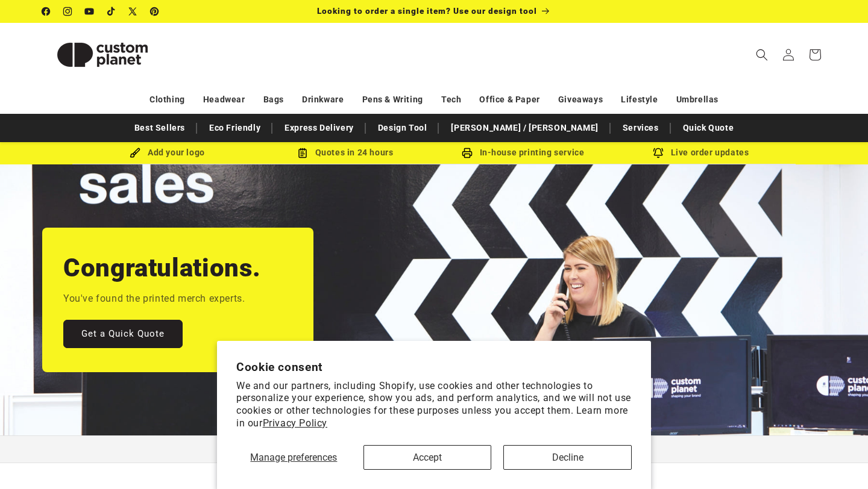 The image size is (868, 489). Describe the element at coordinates (402, 128) in the screenshot. I see `a: Design Tool` at that location.